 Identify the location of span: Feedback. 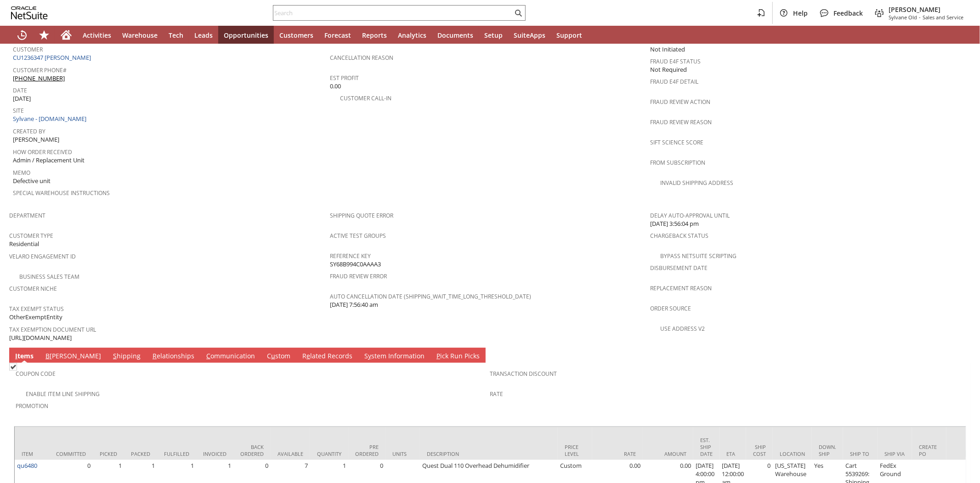
(848, 13).